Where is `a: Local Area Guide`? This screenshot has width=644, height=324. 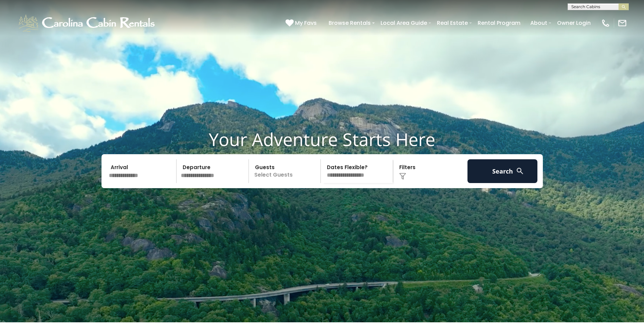
a: Local Area Guide is located at coordinates (404, 22).